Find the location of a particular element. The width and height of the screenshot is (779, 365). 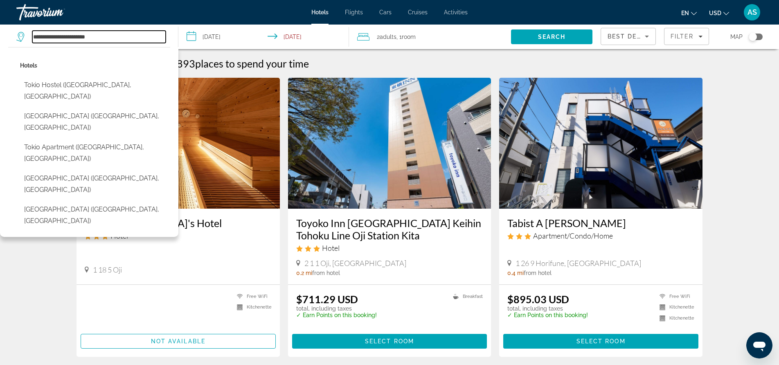

img: Toyoko Inn Tokyo Keihin Tohoku Line Oji Station Kita is located at coordinates (389, 143).